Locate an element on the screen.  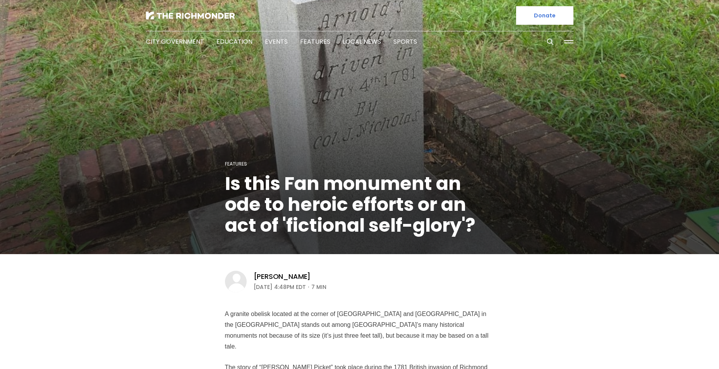
h1: Is this Fan monument an ode to heroic efforts or an act of 'fictional self-glory'? is located at coordinates (360, 205).